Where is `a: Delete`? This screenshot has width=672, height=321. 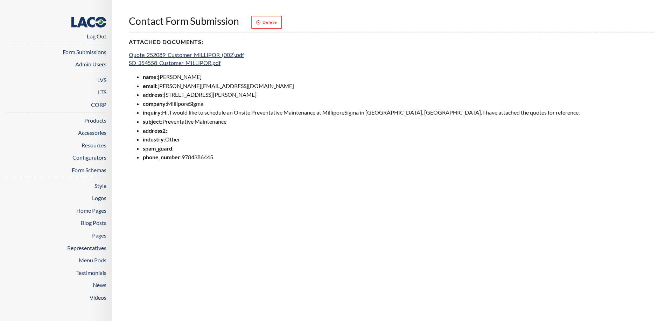 a: Delete is located at coordinates (266, 22).